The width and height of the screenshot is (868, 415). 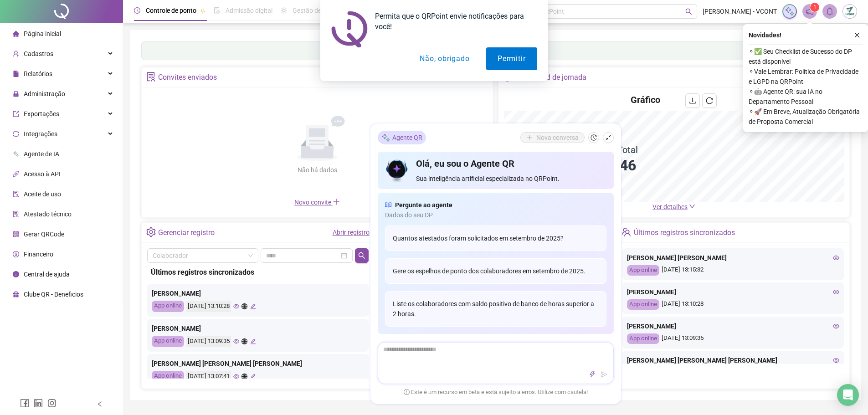 What do you see at coordinates (16, 114) in the screenshot?
I see `span: export` at bounding box center [16, 114].